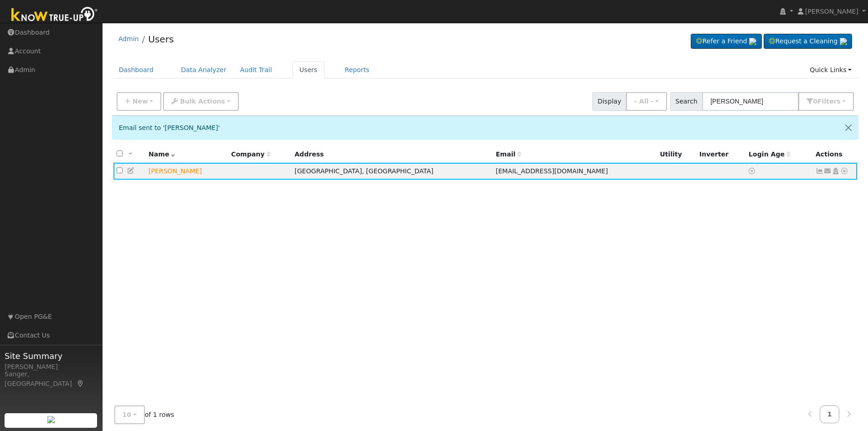 The width and height of the screenshot is (868, 431). Describe the element at coordinates (204, 70) in the screenshot. I see `a: Data Analyzer` at that location.